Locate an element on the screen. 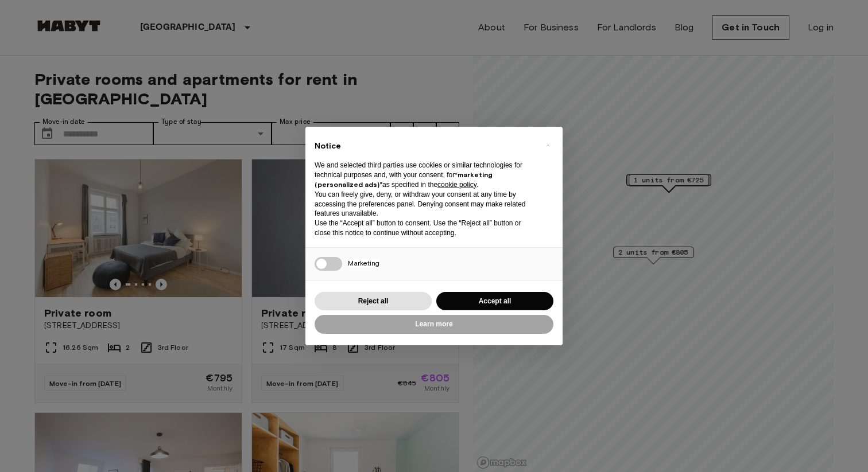 This screenshot has width=868, height=472. span: Marketing is located at coordinates (363, 263).